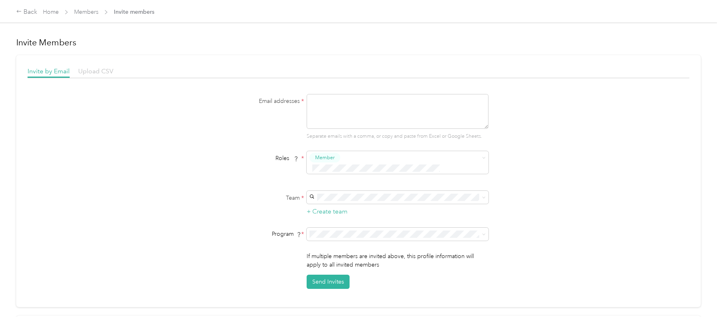 The width and height of the screenshot is (721, 331). Describe the element at coordinates (397, 260) in the screenshot. I see `p: If multiple members are invited above, this profile information will apply to all invited members` at that location.